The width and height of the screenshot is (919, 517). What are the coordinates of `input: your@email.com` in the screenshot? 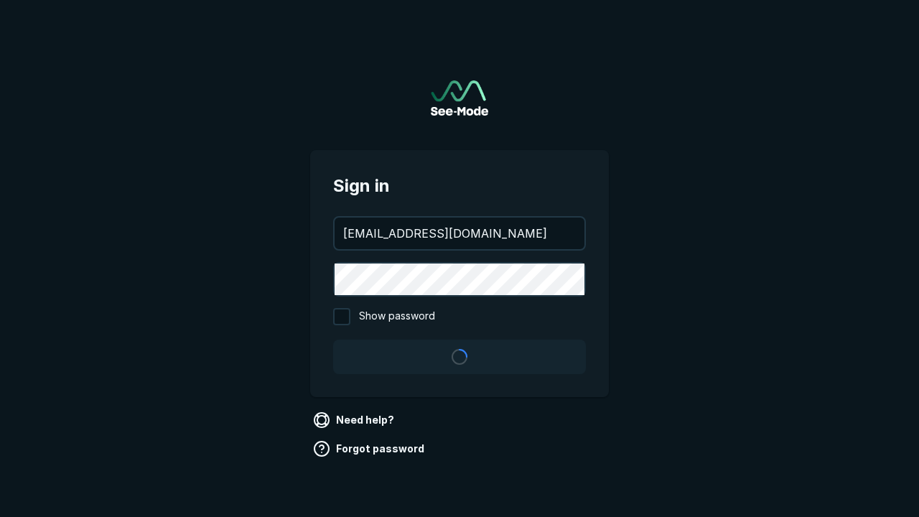 It's located at (459, 233).